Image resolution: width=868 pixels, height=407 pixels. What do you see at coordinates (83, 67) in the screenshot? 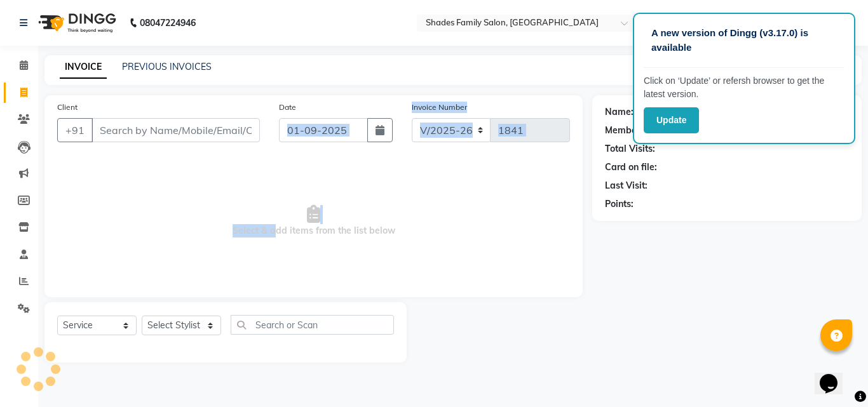
I see `a: INVOICE` at bounding box center [83, 67].